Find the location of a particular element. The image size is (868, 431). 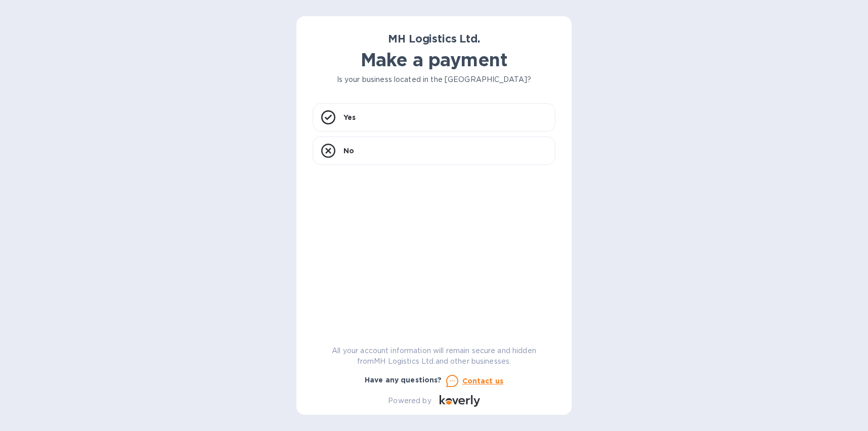

h1: Make a payment is located at coordinates (434, 59).